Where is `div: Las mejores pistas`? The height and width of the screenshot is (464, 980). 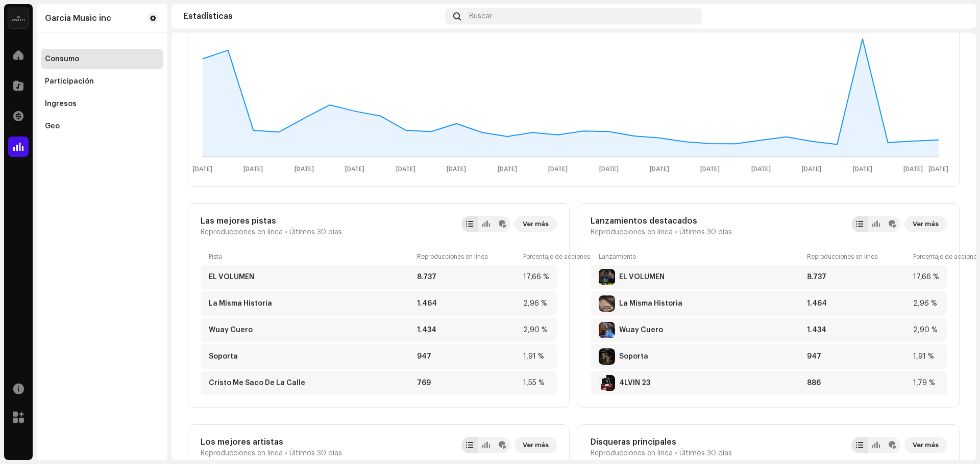
div: Las mejores pistas is located at coordinates (271, 221).